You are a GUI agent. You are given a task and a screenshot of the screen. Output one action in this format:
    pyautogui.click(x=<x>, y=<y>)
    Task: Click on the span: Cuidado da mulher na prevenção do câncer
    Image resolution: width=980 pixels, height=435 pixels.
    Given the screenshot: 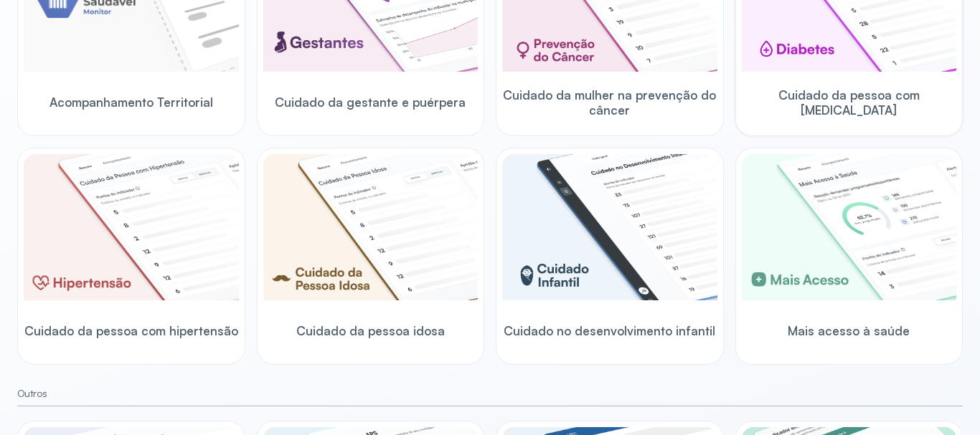 What is the action you would take?
    pyautogui.click(x=610, y=102)
    